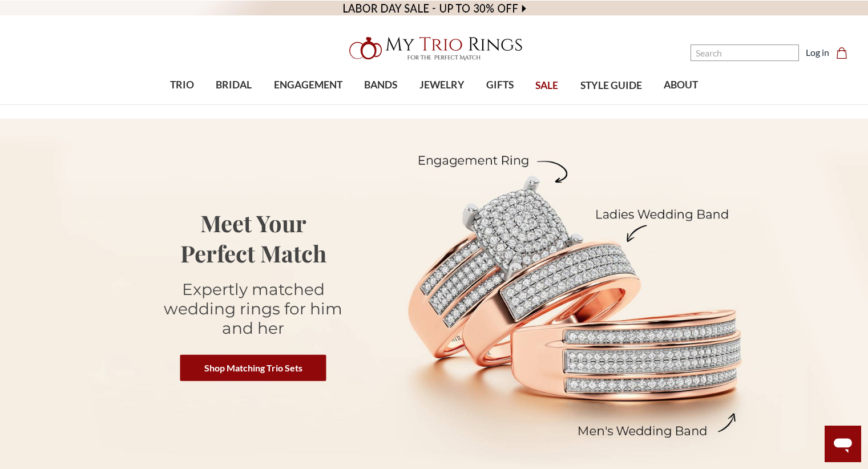 The width and height of the screenshot is (868, 469). What do you see at coordinates (434, 48) in the screenshot?
I see `img: My Trio Rings` at bounding box center [434, 48].